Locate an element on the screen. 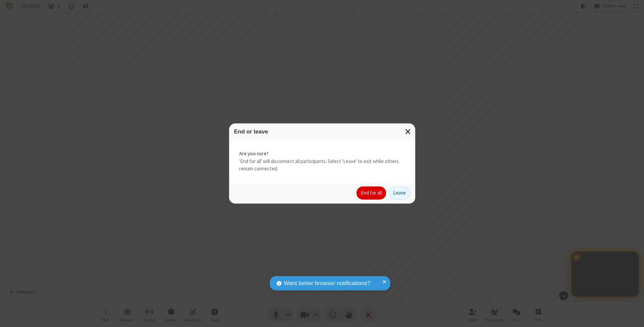 This screenshot has height=327, width=644. div: 'End for all' will disconnect all participants. Select 'Leave' to exit while others remain connec... is located at coordinates (322, 161).